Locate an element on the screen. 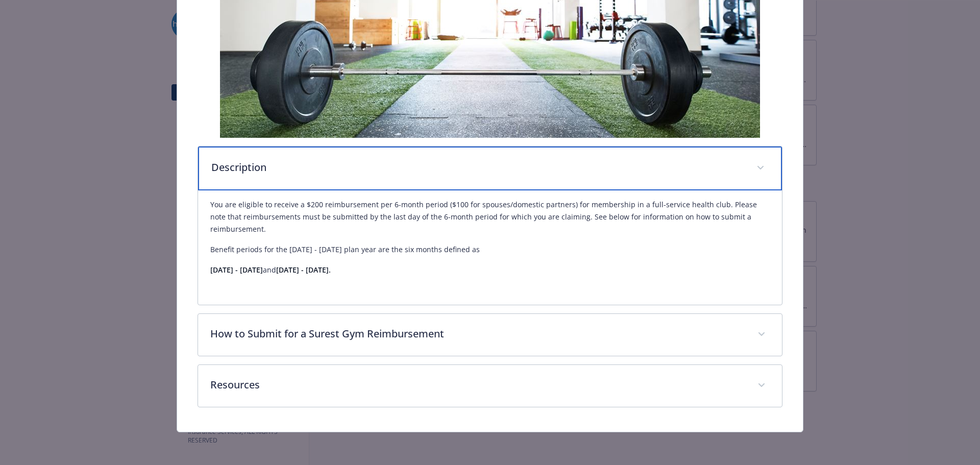 Image resolution: width=980 pixels, height=465 pixels. div: Resources is located at coordinates (490, 386).